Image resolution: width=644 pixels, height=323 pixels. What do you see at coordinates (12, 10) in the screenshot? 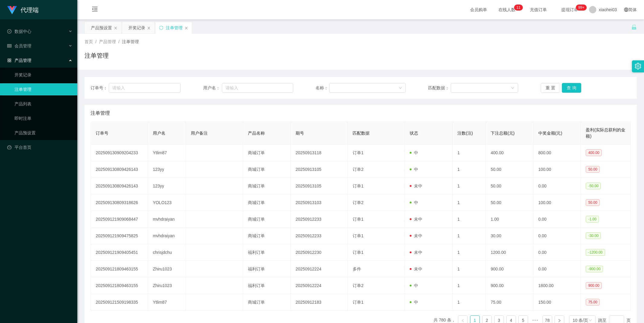
I see `img: logo.9652507e.png` at bounding box center [12, 10].